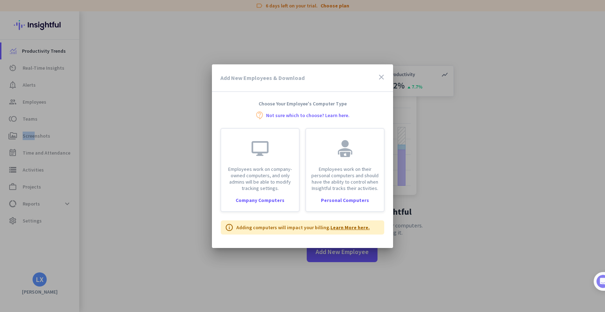  Describe the element at coordinates (303, 228) in the screenshot. I see `p: Adding computers will impact your billing.` at that location.